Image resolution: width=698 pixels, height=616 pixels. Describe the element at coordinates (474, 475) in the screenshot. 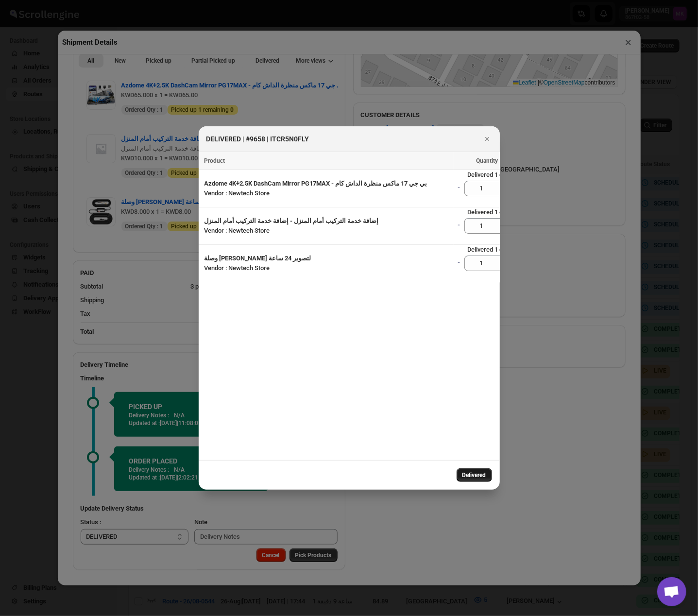

I see `span: Delivered` at that location.